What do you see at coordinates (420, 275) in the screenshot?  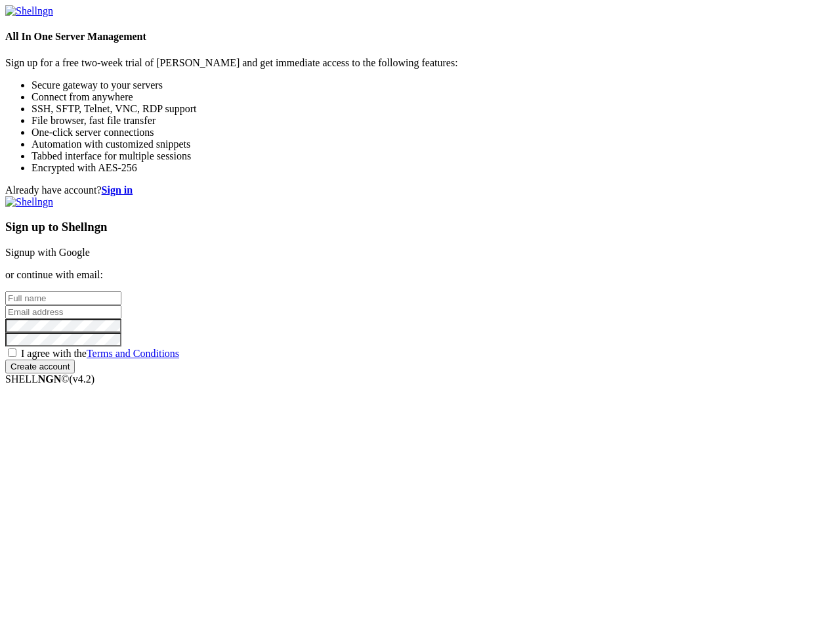 I see `p: or continue with email:` at bounding box center [420, 275].